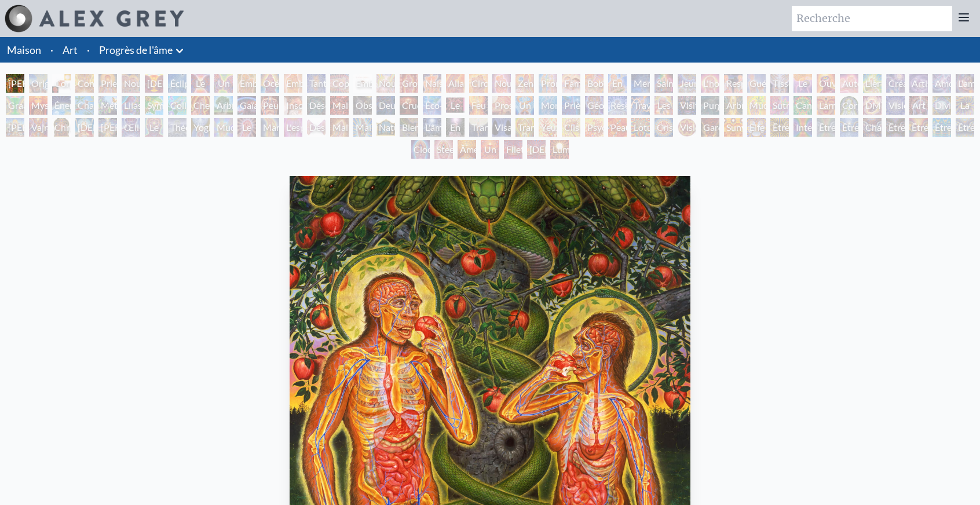  What do you see at coordinates (561, 83) in the screenshot?
I see `font: Promesse` at bounding box center [561, 83].